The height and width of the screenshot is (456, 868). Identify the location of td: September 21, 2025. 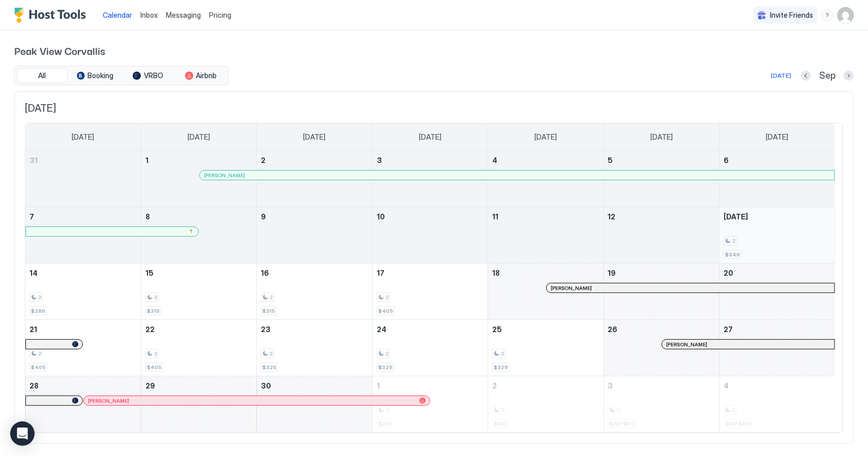
(83, 348).